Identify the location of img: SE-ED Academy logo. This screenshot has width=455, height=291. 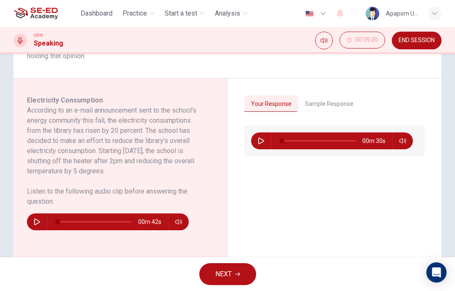
(35, 13).